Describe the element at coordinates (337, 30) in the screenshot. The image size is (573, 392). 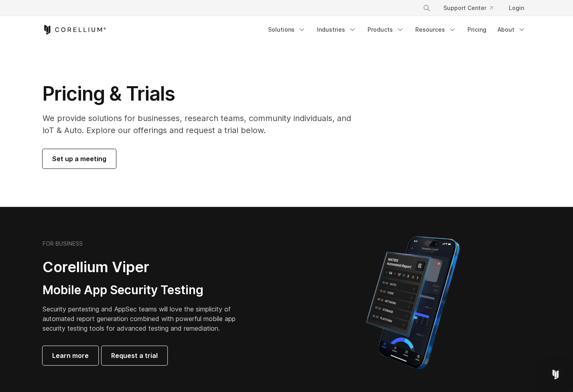
I see `a: Industries` at that location.